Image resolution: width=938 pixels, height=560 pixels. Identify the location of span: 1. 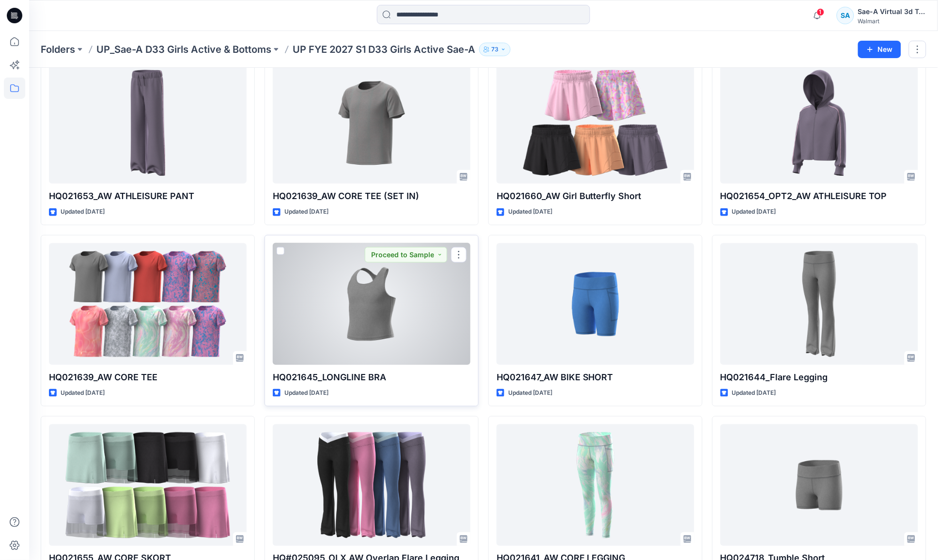
(821, 12).